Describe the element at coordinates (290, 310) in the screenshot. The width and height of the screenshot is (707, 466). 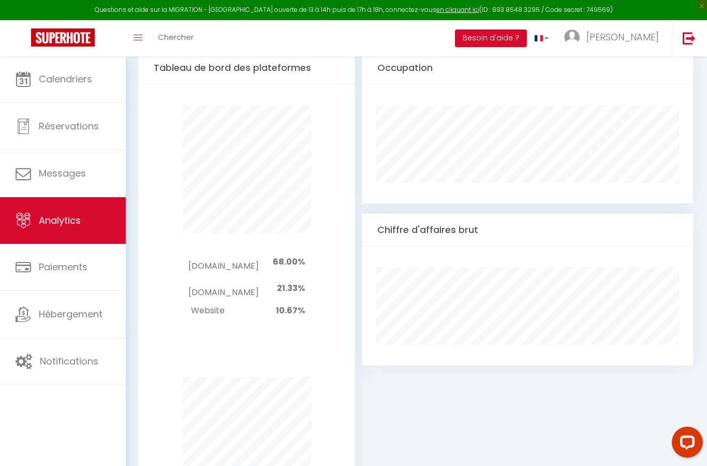
I see `span: 10.67%` at that location.